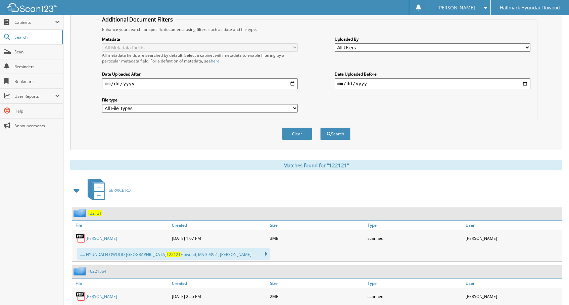 The height and width of the screenshot is (305, 569). What do you see at coordinates (200, 84) in the screenshot?
I see `input: start` at bounding box center [200, 84].